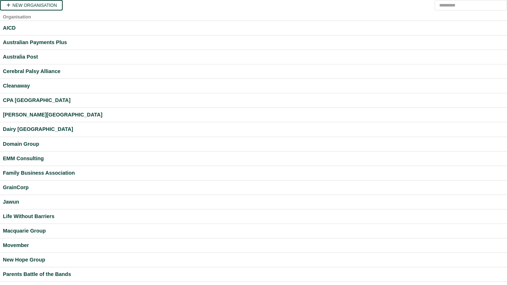 The height and width of the screenshot is (285, 507). What do you see at coordinates (253, 173) in the screenshot?
I see `a: Family Business Association` at bounding box center [253, 173].